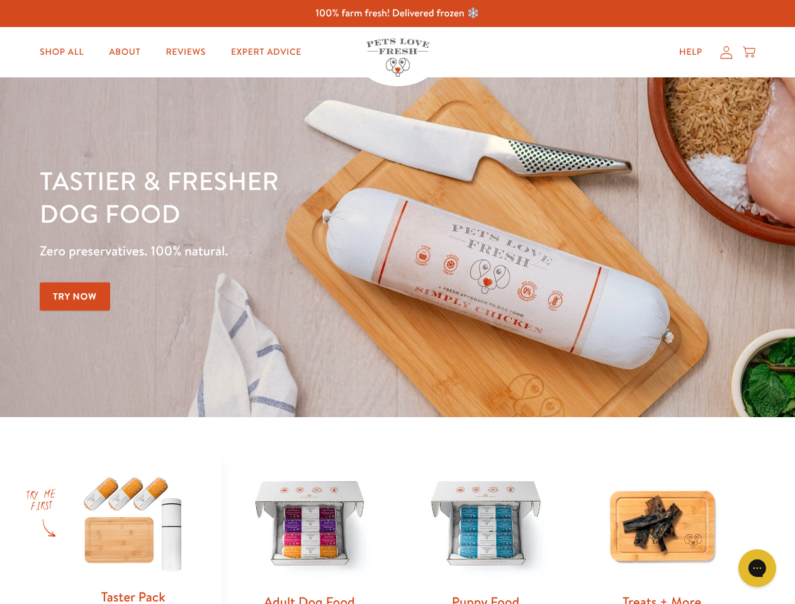  I want to click on a: Shop All, so click(62, 52).